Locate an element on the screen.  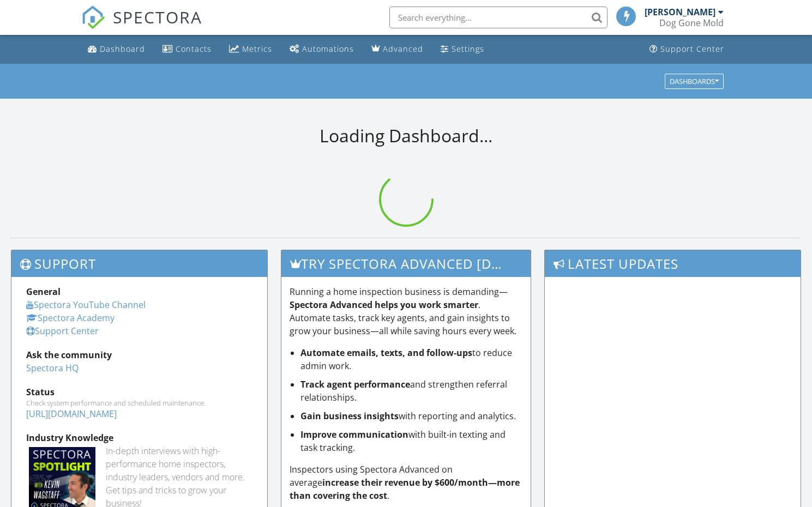
div: Industry Knowledge is located at coordinates (139, 438).